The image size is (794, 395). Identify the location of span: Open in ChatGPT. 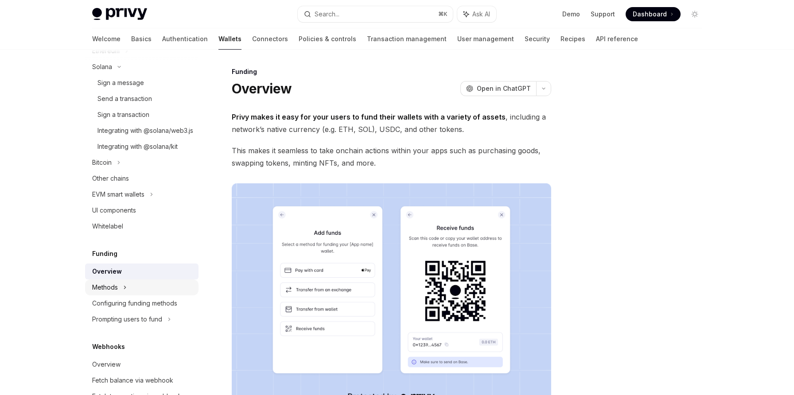
(504, 89).